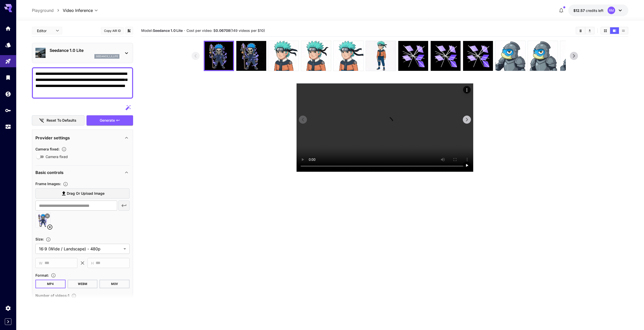 The width and height of the screenshot is (644, 330). What do you see at coordinates (623, 31) in the screenshot?
I see `button: Show videos in list view` at bounding box center [623, 31].